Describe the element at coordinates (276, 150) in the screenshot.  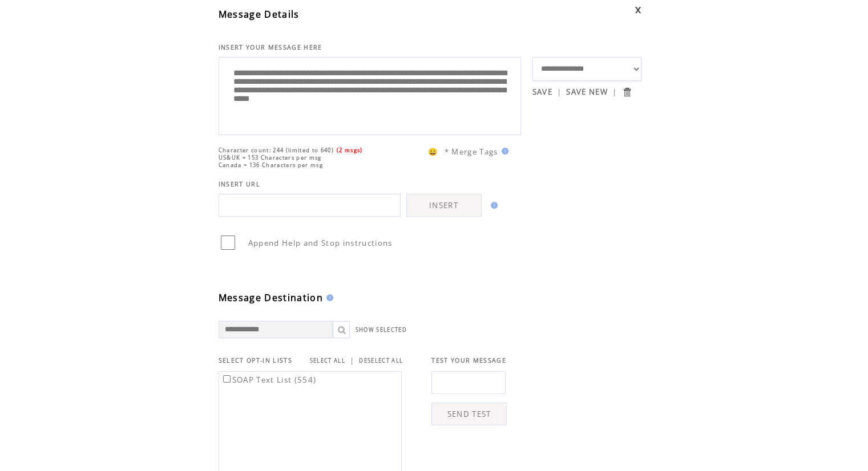
I see `span: Character count: 244 (limited to 640)` at that location.